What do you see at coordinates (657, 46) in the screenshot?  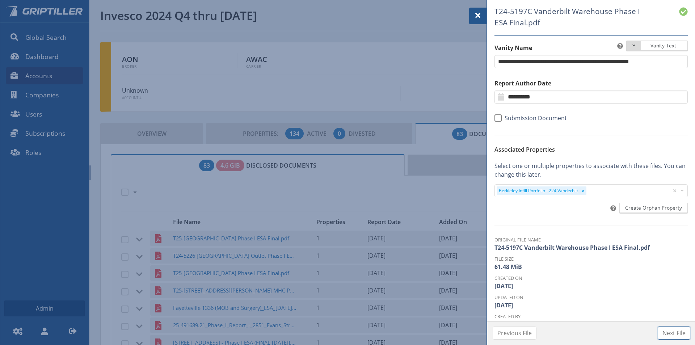 I see `div: Vanity Text` at bounding box center [657, 46].